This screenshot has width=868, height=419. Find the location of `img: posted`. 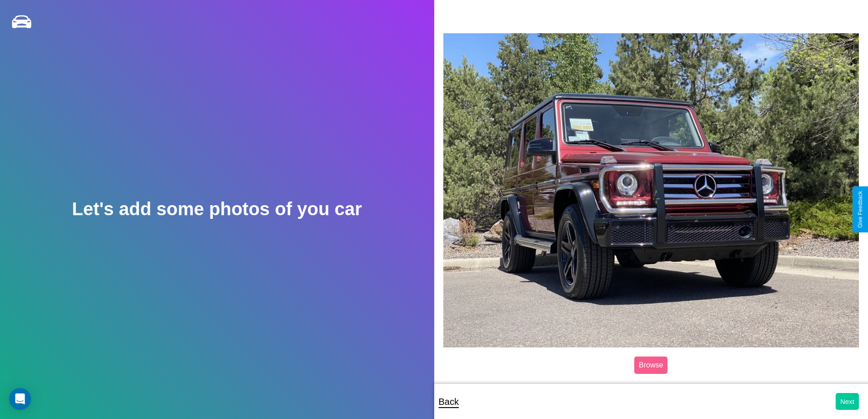

img: posted is located at coordinates (651, 190).